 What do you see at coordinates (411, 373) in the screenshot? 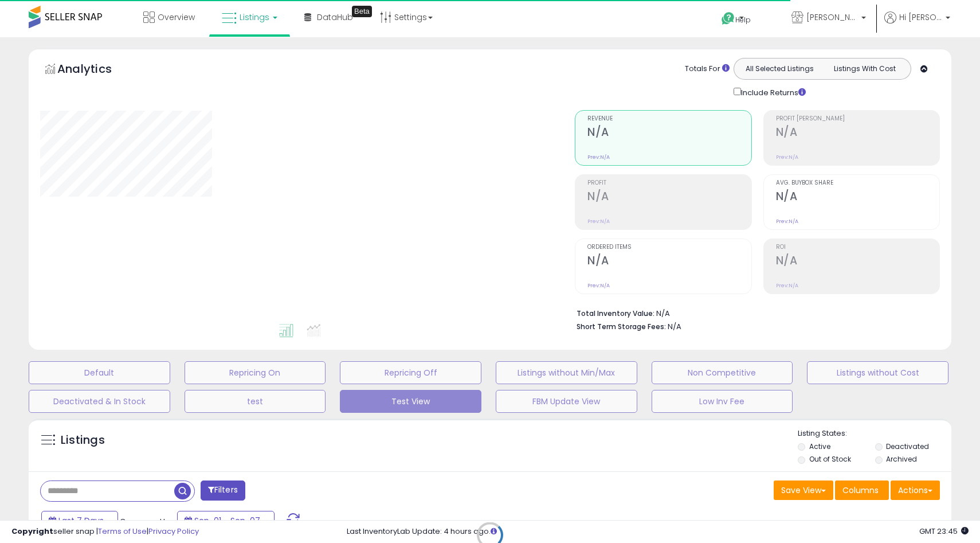
I see `button: Repricing Off` at bounding box center [411, 373].